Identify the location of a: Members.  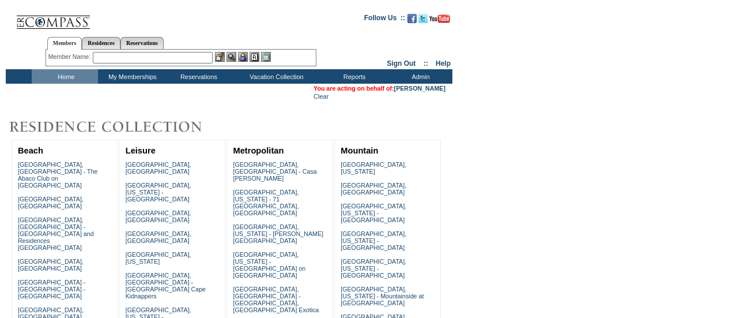
(65, 43).